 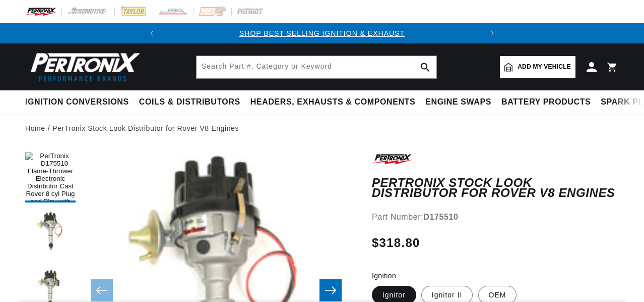 I want to click on nav: breadcrumbs, so click(x=322, y=129).